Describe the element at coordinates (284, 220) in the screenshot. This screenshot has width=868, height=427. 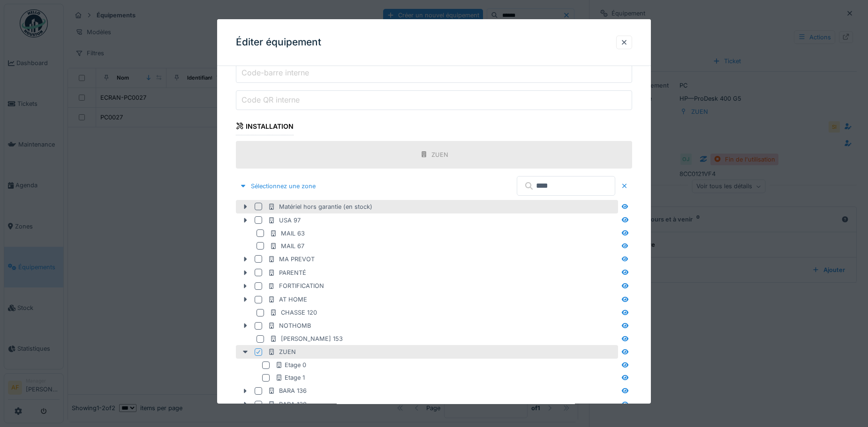
I see `div: USA 97` at that location.